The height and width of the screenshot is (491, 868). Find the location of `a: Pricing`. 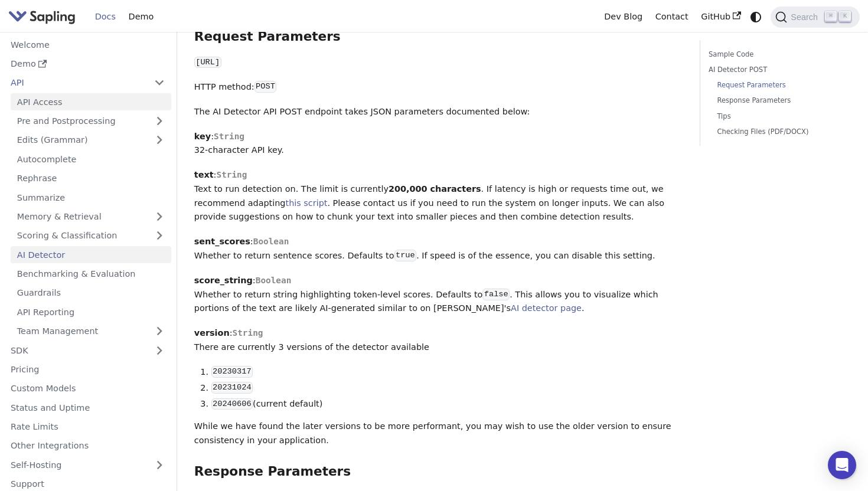

a: Pricing is located at coordinates (88, 369).